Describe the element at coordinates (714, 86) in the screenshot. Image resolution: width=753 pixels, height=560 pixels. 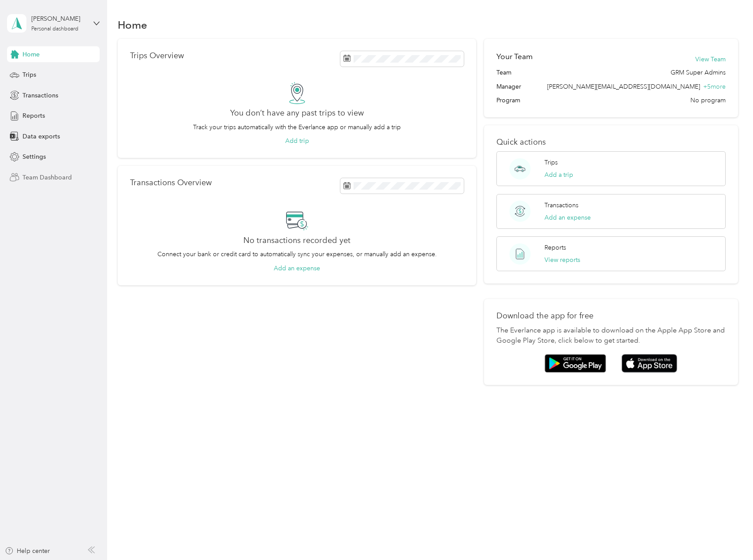
I see `span: + 5 more` at that location.